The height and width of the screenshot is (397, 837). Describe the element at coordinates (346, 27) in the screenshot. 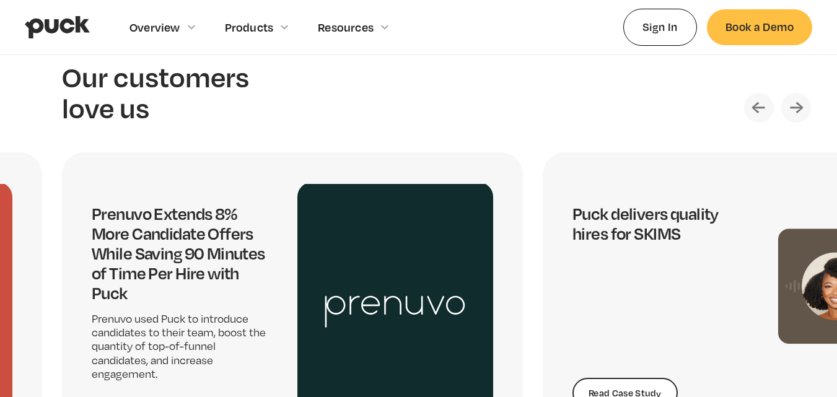

I see `div: Resources` at that location.